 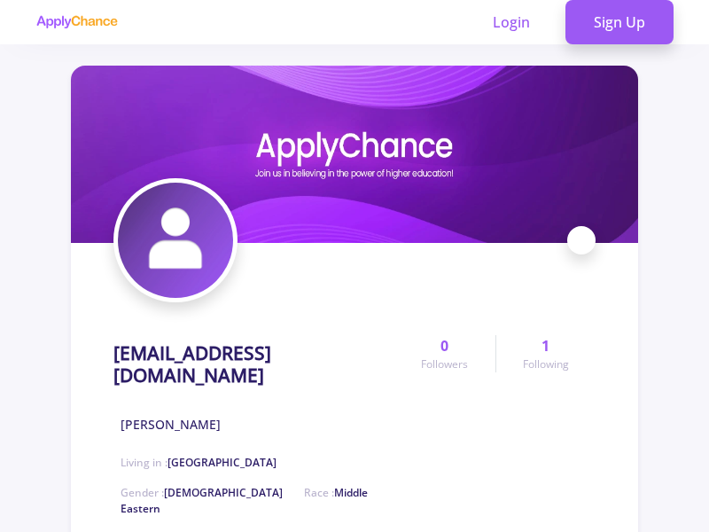 What do you see at coordinates (244, 500) in the screenshot?
I see `span: Race :` at bounding box center [244, 500].